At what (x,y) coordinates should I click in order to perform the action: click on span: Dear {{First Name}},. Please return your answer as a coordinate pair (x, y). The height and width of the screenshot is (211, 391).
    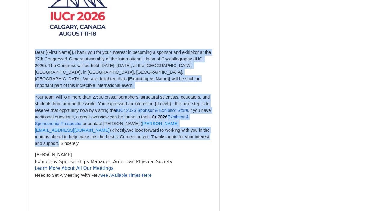
    Looking at the image, I should click on (54, 52).